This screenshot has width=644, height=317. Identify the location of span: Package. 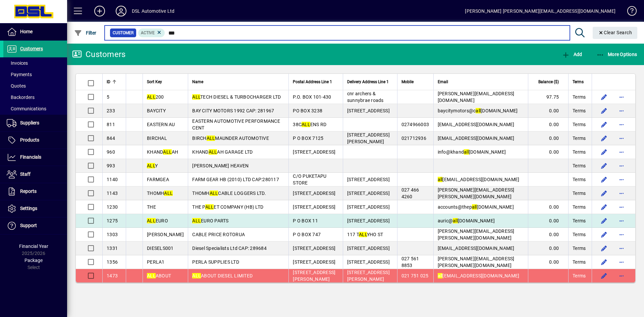
(33, 260).